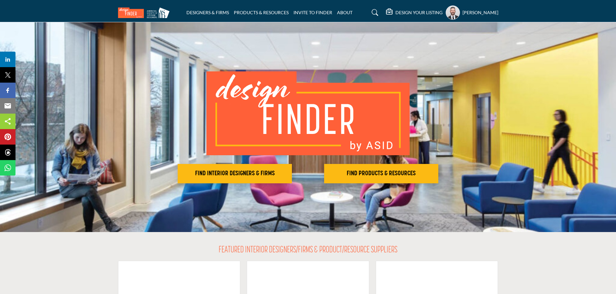 The height and width of the screenshot is (294, 616). Describe the element at coordinates (261, 12) in the screenshot. I see `a: PRODUCTS & RESOURCES` at that location.